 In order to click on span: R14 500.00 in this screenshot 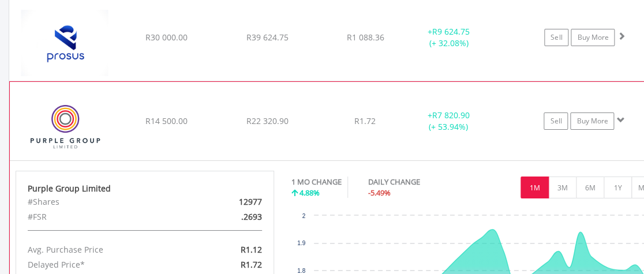, I will do `click(167, 120)`.